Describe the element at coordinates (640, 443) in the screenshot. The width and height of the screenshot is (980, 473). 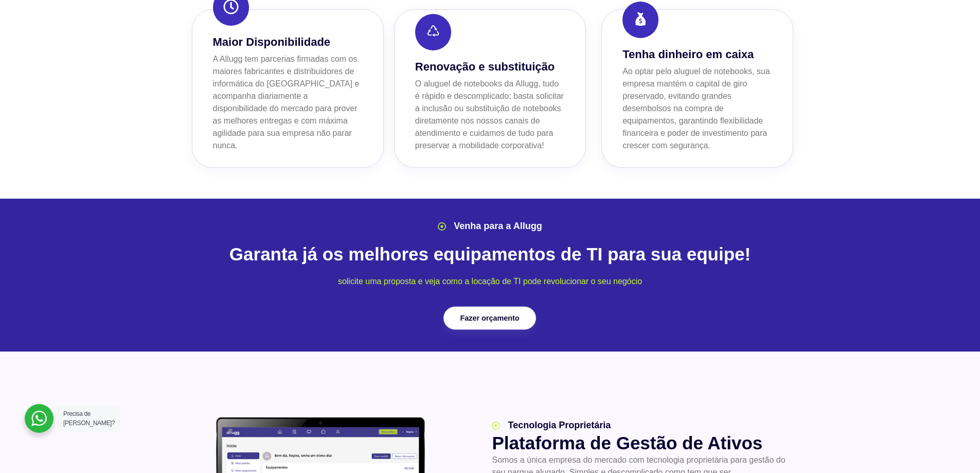
I see `h2: Plataforma de Gestão de Ativos` at that location.